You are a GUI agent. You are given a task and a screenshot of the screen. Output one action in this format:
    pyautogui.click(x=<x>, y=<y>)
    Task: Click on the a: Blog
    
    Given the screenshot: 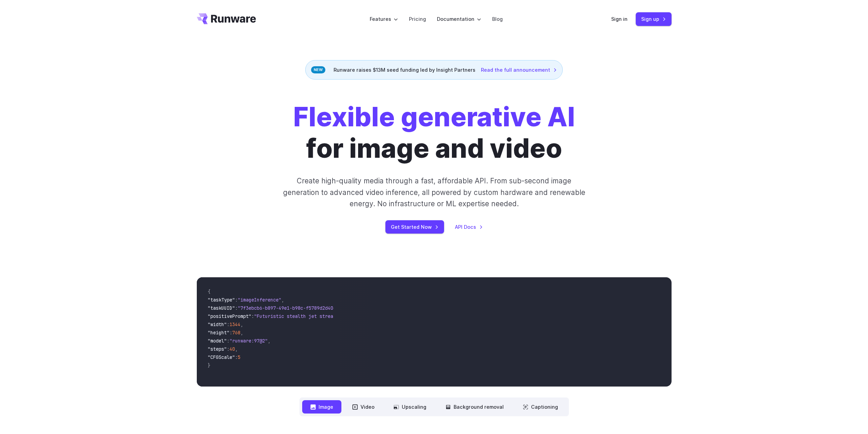 What is the action you would take?
    pyautogui.click(x=497, y=19)
    